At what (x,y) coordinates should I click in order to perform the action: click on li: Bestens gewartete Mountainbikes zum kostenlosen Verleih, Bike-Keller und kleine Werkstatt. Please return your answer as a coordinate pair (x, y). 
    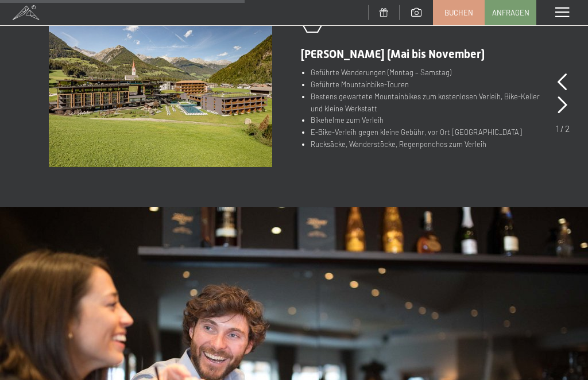
    Looking at the image, I should click on (426, 103).